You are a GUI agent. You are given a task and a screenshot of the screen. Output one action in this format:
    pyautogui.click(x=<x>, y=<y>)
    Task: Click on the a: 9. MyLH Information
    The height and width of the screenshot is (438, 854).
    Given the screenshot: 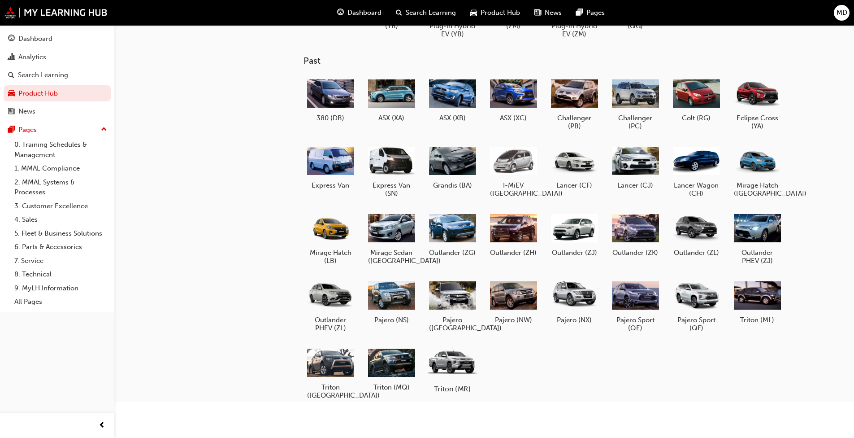 What is the action you would take?
    pyautogui.click(x=61, y=288)
    